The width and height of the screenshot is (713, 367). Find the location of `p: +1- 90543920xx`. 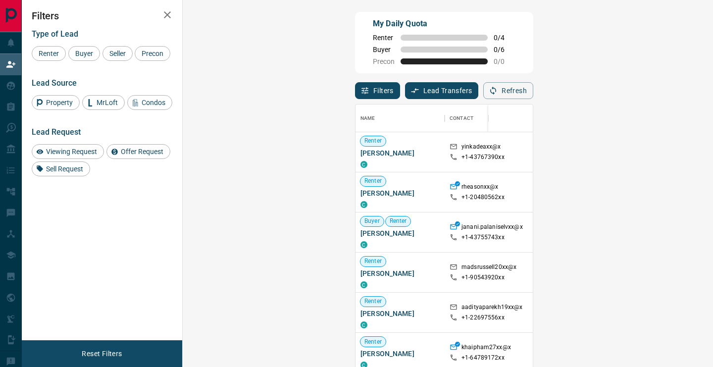

p: +1- 90543920xx is located at coordinates (482, 277).